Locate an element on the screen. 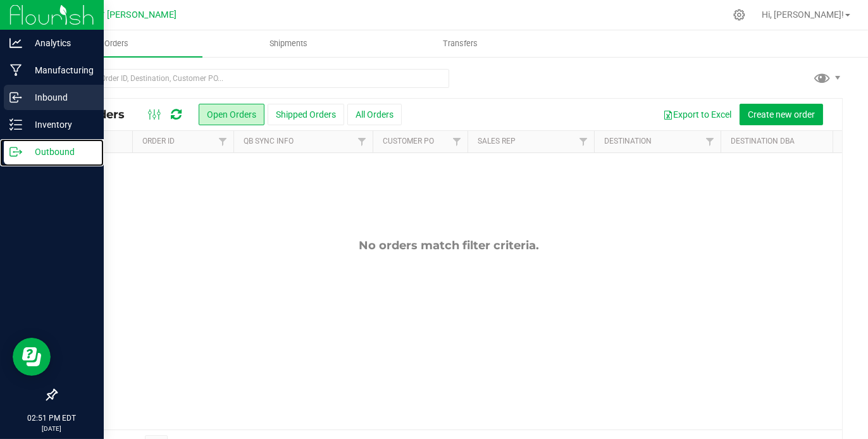  a: Customer PO is located at coordinates (408, 141).